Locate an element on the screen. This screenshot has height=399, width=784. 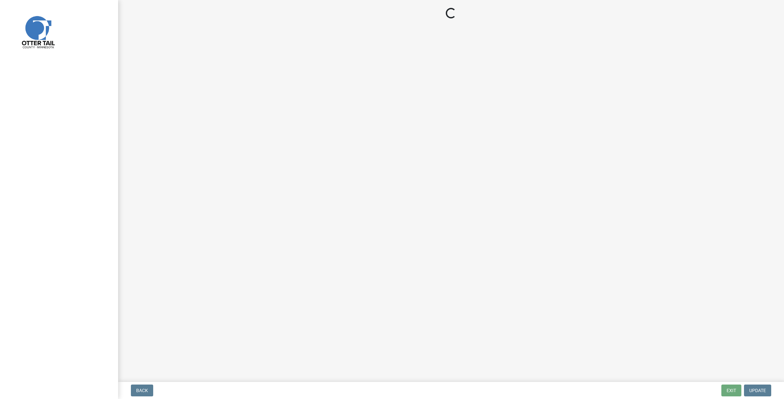
img: Otter Tail County, Minnesota is located at coordinates (38, 31).